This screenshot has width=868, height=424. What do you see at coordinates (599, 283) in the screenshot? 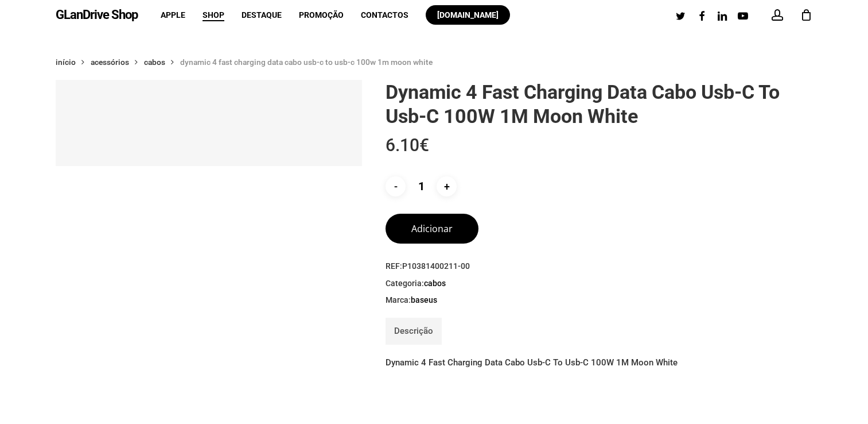
I see `span: Categoria:` at bounding box center [599, 283].